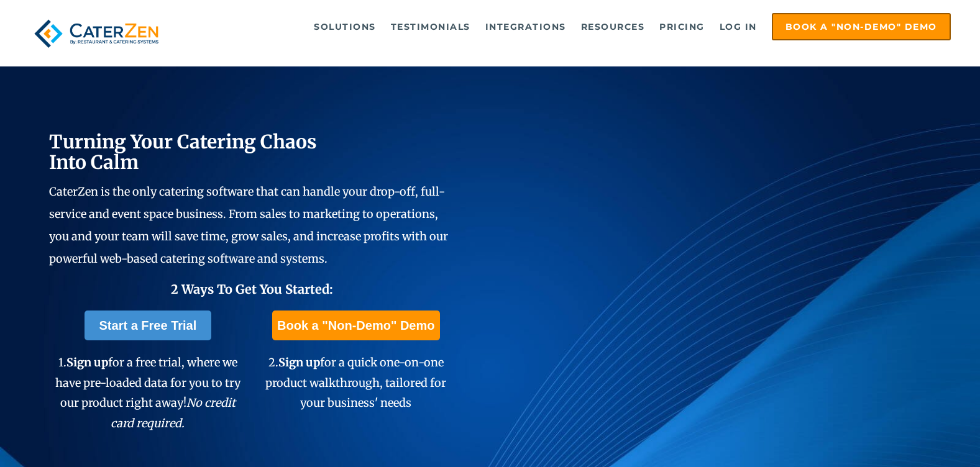  I want to click on span: 1. for a free trial, where we have pre-loaded data for you to try our product right away!, so click(148, 393).